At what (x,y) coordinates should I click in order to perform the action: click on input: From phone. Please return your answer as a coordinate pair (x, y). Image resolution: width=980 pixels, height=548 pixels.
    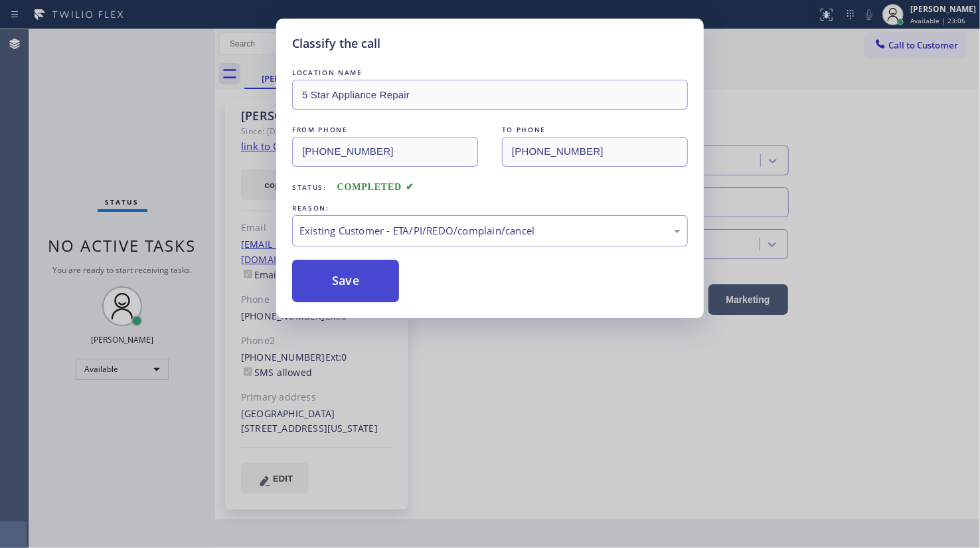
    Looking at the image, I should click on (385, 152).